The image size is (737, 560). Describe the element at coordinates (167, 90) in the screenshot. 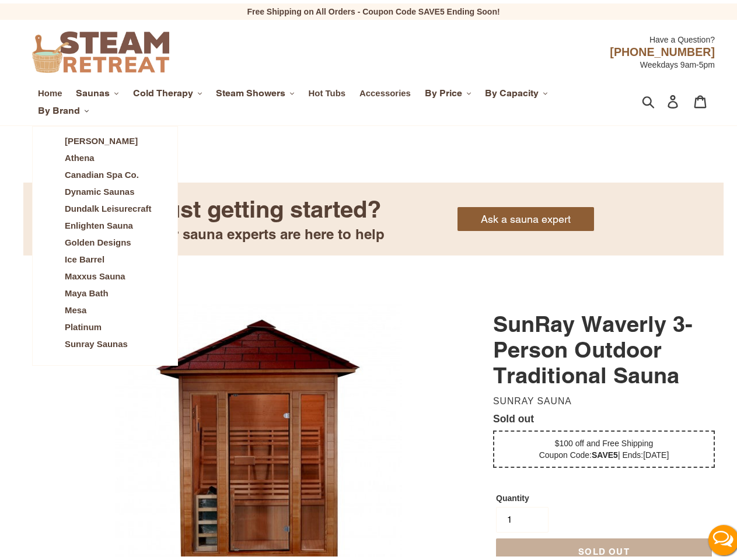

I see `button: Cold Therapy` at that location.